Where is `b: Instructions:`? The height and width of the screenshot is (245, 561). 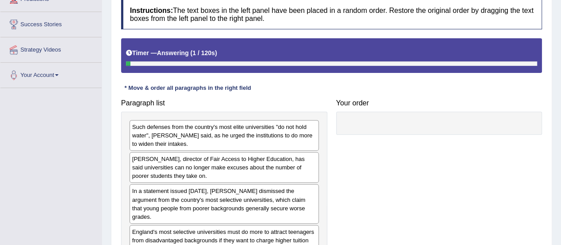 b: Instructions: is located at coordinates (151, 10).